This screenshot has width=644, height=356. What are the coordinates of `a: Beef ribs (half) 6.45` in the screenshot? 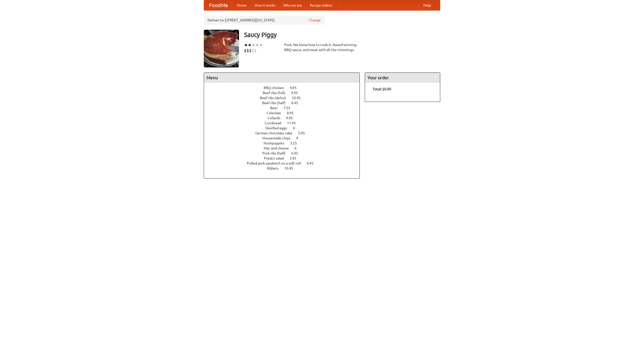 It's located at (285, 103).